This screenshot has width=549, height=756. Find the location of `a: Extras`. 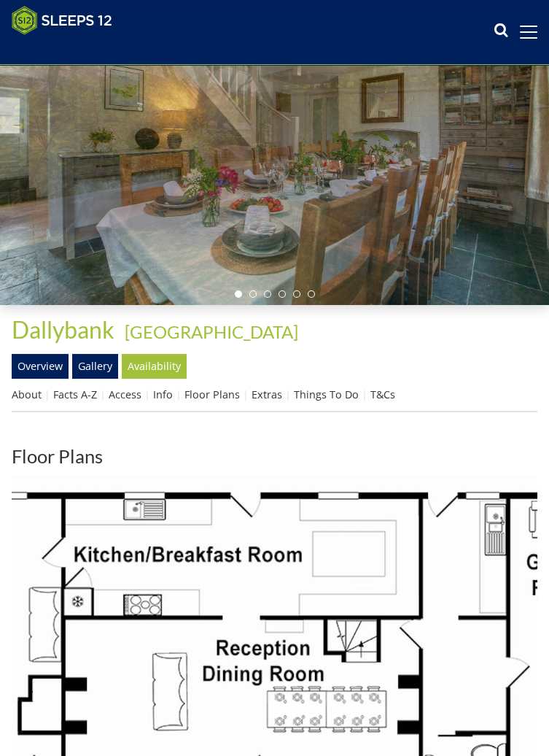

a: Extras is located at coordinates (267, 394).